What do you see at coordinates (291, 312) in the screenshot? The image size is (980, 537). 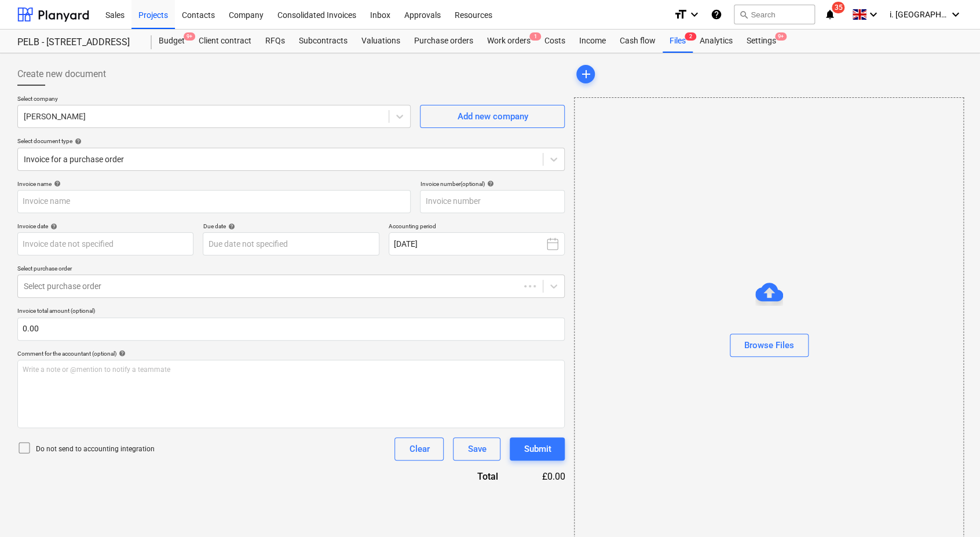 I see `p: Invoice total amount (optional)` at bounding box center [291, 312].